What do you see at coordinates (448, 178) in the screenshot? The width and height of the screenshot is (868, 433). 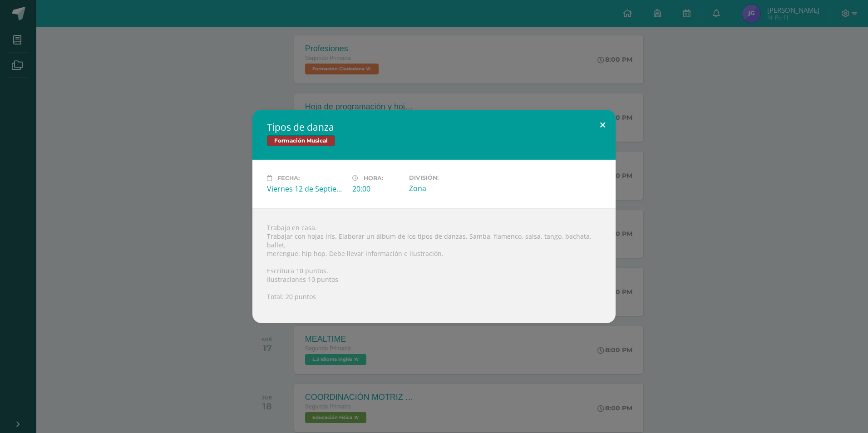 I see `label: División:` at bounding box center [448, 178].